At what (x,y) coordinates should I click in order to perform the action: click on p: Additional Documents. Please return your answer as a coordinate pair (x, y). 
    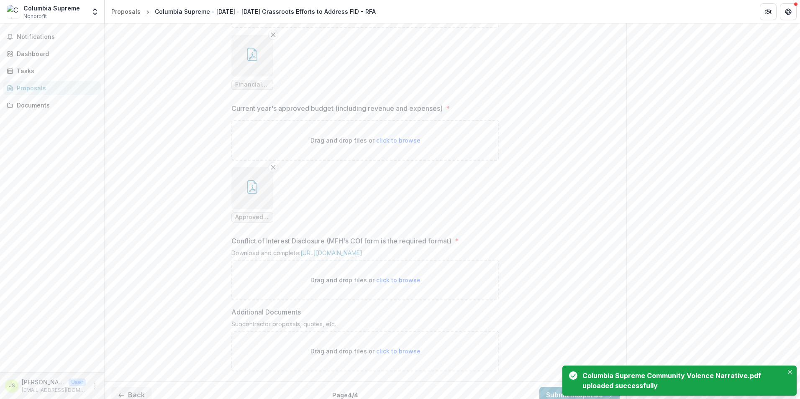
    Looking at the image, I should click on (266, 312).